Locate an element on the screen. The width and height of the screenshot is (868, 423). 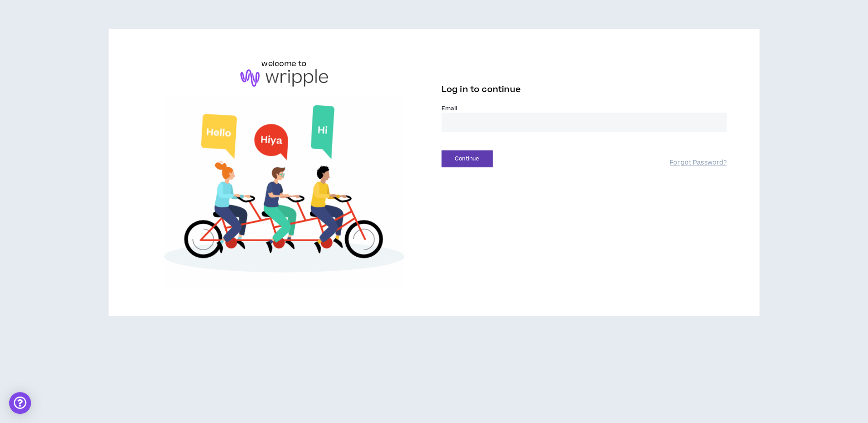
span: Log in to continue is located at coordinates (481, 89).